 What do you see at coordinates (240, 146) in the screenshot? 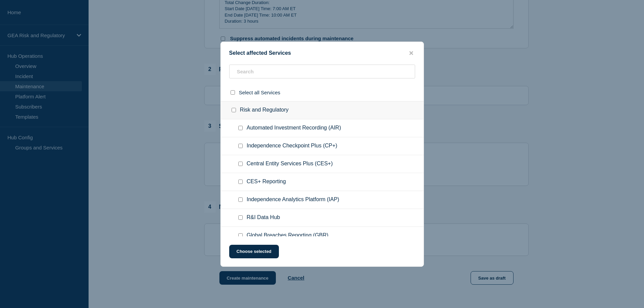
I see `input: Independence Checkpoint Plus (CP+) checkbox` at bounding box center [240, 146].